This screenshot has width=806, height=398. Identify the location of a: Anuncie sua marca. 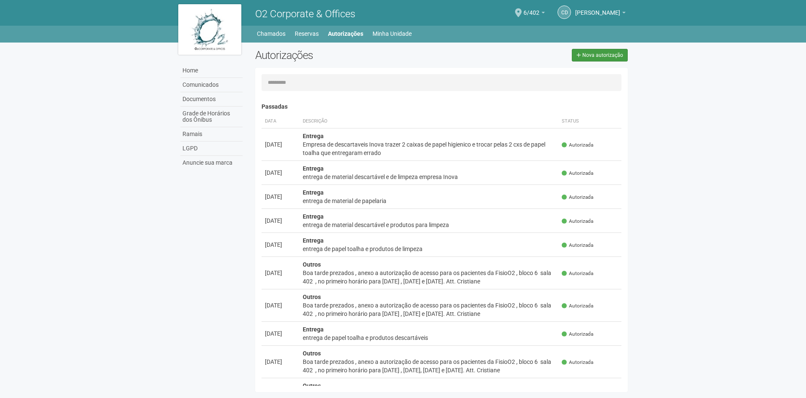
(212, 162).